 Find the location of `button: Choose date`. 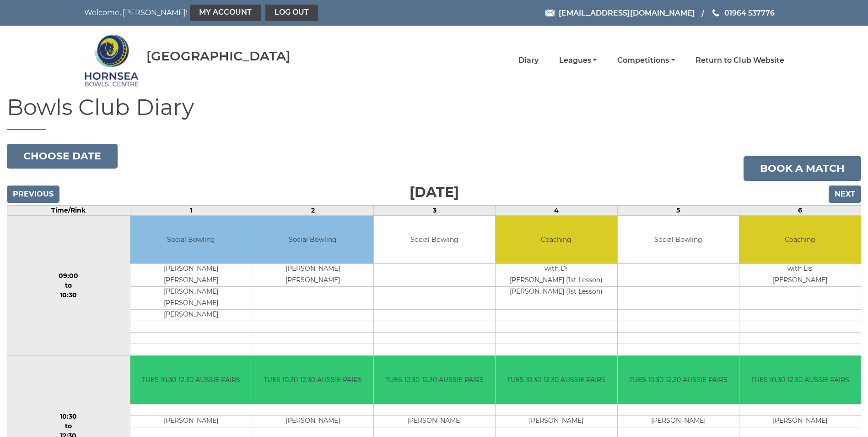

button: Choose date is located at coordinates (62, 156).